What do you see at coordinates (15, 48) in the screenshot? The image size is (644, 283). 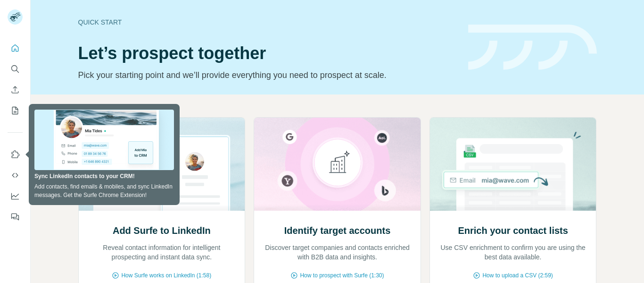 I see `button: Quick start` at bounding box center [15, 48].